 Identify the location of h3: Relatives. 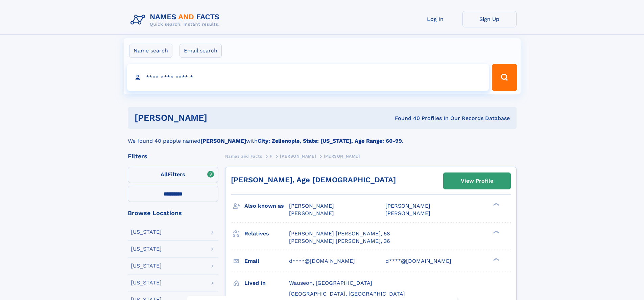
(267, 234).